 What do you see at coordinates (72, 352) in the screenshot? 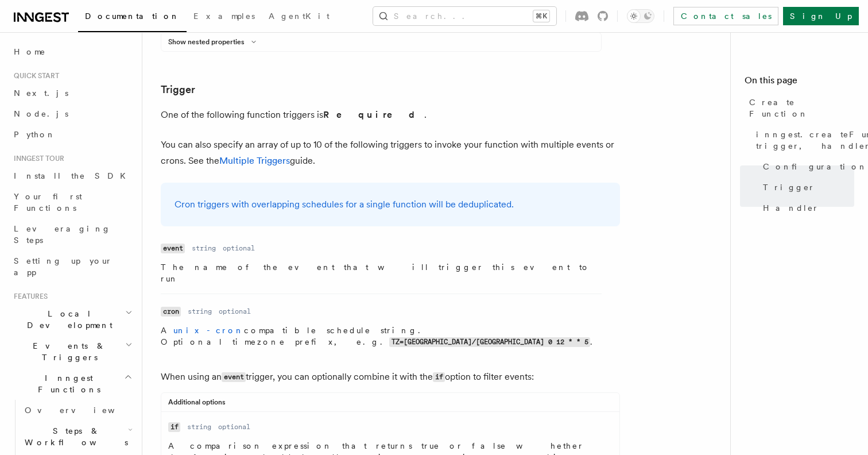
I see `button: Events & Triggers` at bounding box center [72, 352].